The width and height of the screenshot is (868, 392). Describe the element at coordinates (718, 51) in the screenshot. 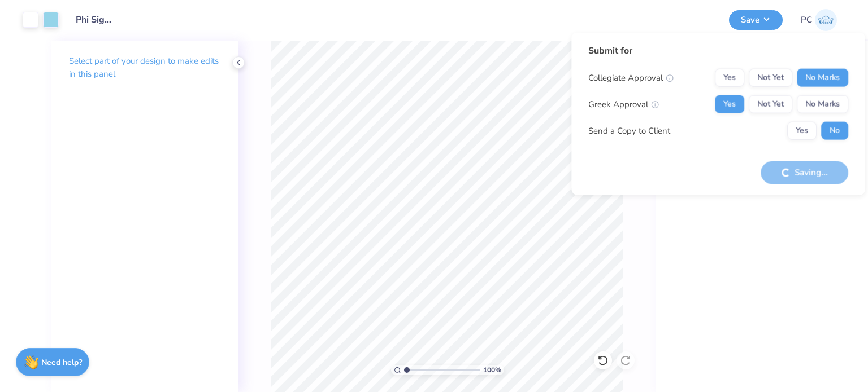

I see `div: Submit for` at that location.